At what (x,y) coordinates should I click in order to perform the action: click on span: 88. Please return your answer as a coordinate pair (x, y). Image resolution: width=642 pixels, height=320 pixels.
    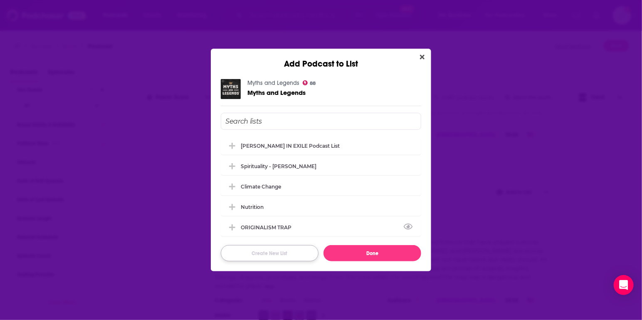
    Looking at the image, I should click on (313, 83).